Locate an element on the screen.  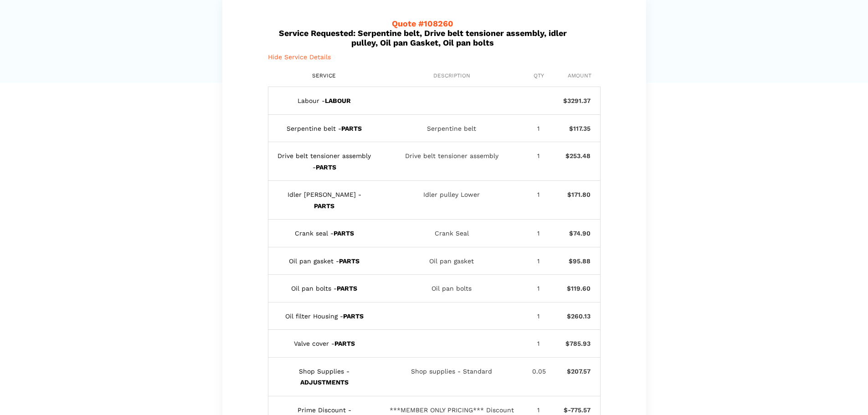
div: $119.60 is located at coordinates (576, 289).